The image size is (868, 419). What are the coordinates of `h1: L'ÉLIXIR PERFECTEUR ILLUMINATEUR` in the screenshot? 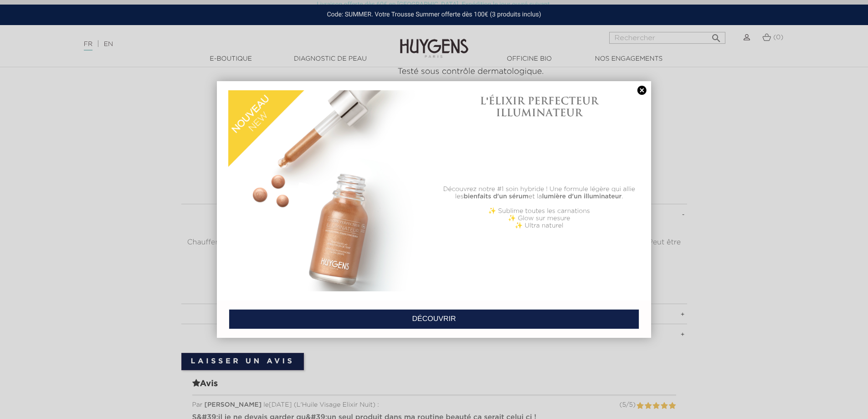 It's located at (539, 106).